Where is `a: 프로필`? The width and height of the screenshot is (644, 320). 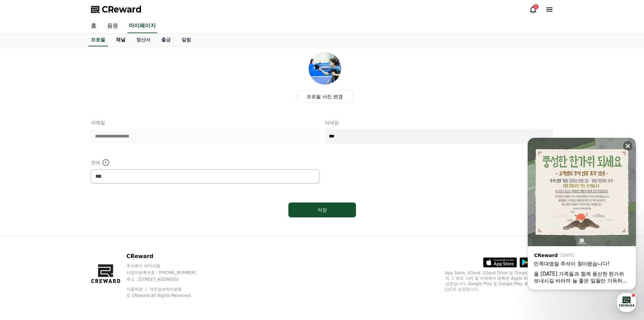 a: 프로필 is located at coordinates (98, 40).